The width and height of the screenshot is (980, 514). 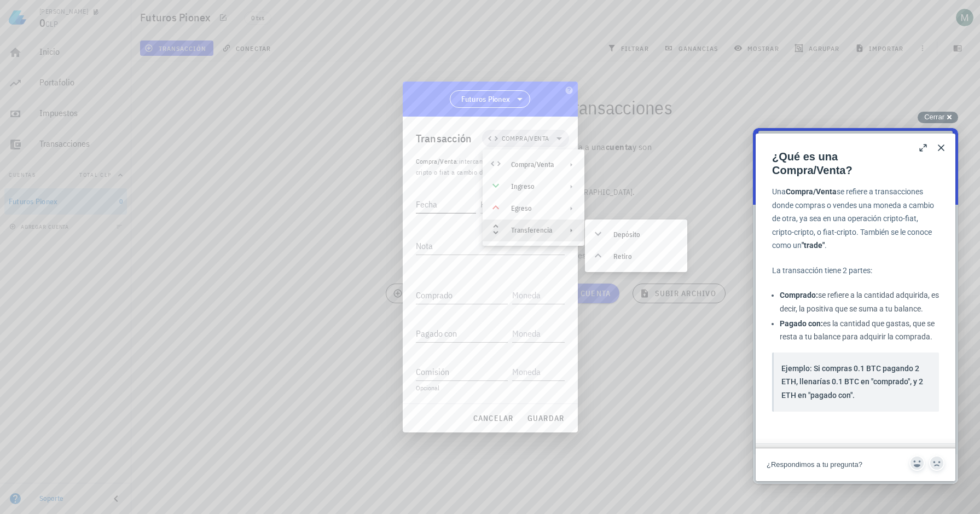 I want to click on span: Futuros Pionex, so click(x=486, y=99).